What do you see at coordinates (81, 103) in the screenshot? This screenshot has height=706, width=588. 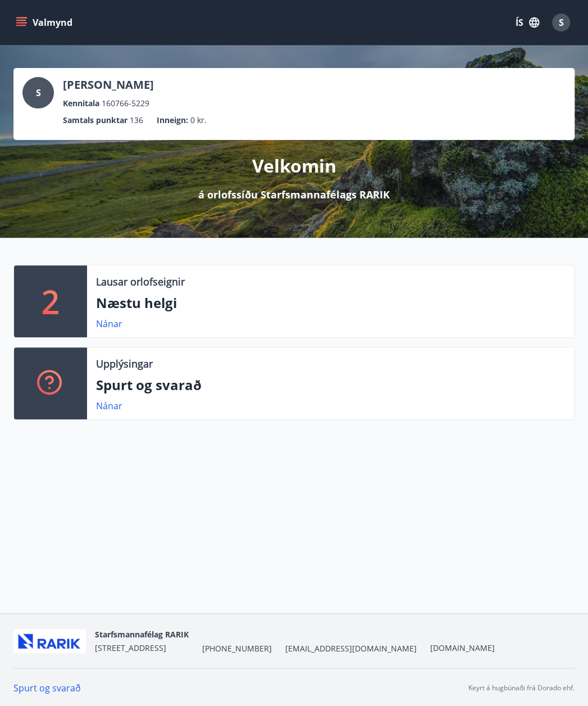 I see `p: Kennitala` at bounding box center [81, 103].